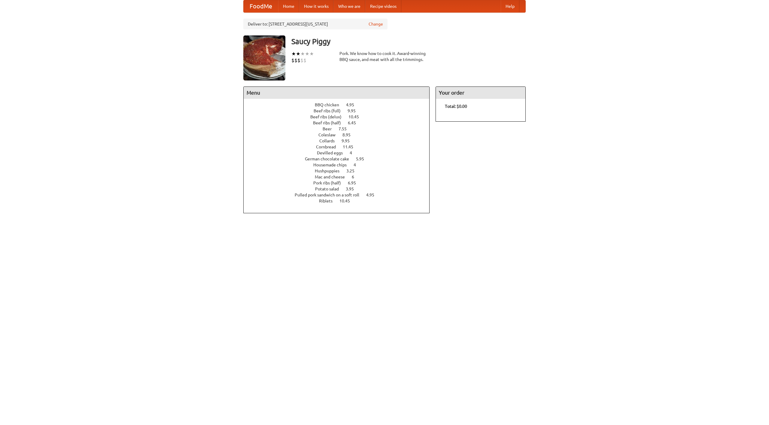  Describe the element at coordinates (353, 171) in the screenshot. I see `span: 3.25` at that location.